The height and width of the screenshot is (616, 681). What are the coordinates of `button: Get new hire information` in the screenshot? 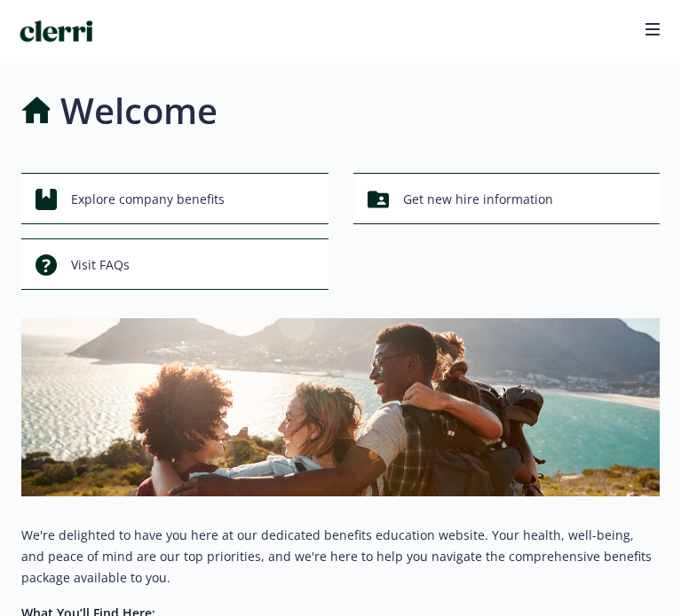 It's located at (507, 198).